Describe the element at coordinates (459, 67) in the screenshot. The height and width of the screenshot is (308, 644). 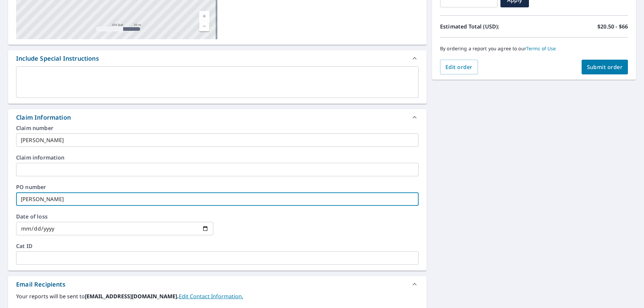
I see `button: Edit order` at that location.